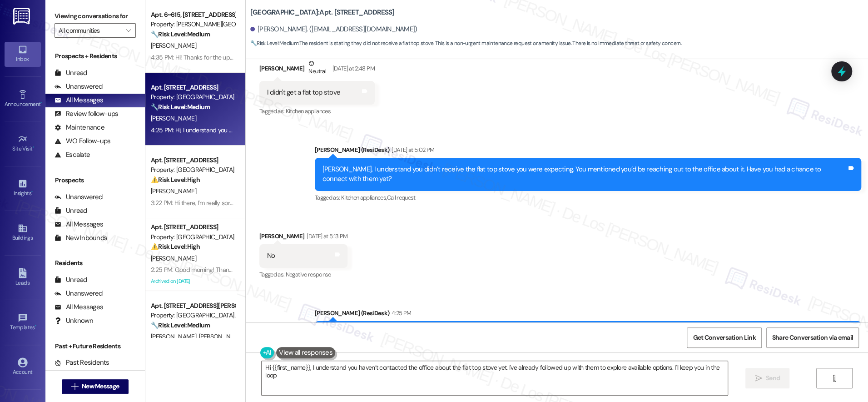 This screenshot has height=402, width=868. I want to click on div: Neutral, so click(317, 68).